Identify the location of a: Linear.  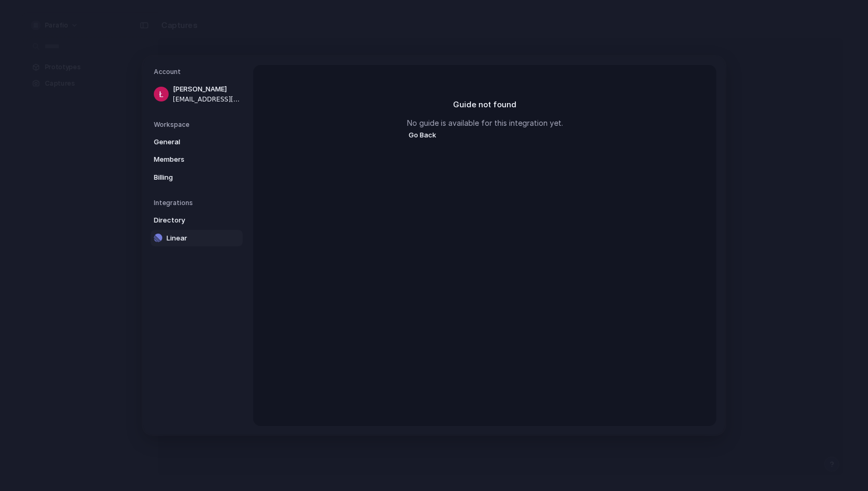
(196, 238).